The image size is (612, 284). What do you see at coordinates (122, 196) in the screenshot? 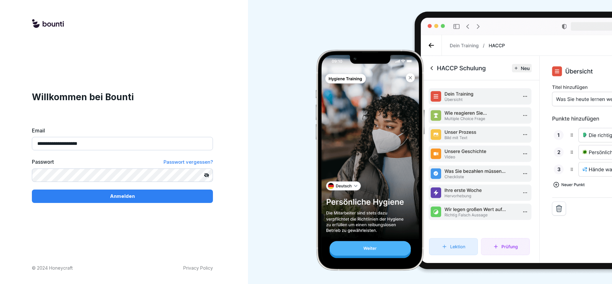
I see `p: Anmelden` at bounding box center [122, 196].